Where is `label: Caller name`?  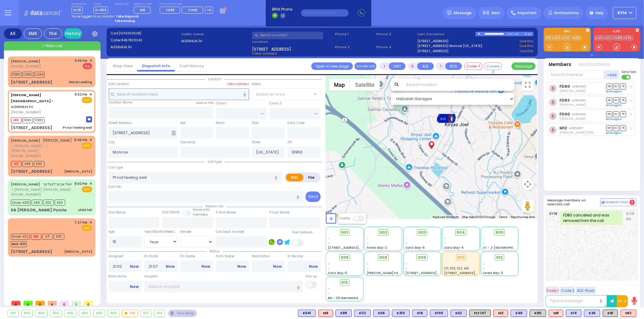 label: Caller name is located at coordinates (216, 34).